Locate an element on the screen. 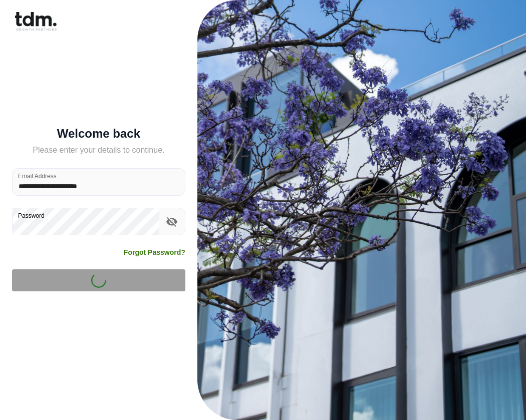 The image size is (526, 420). h5: Welcome back is located at coordinates (99, 134).